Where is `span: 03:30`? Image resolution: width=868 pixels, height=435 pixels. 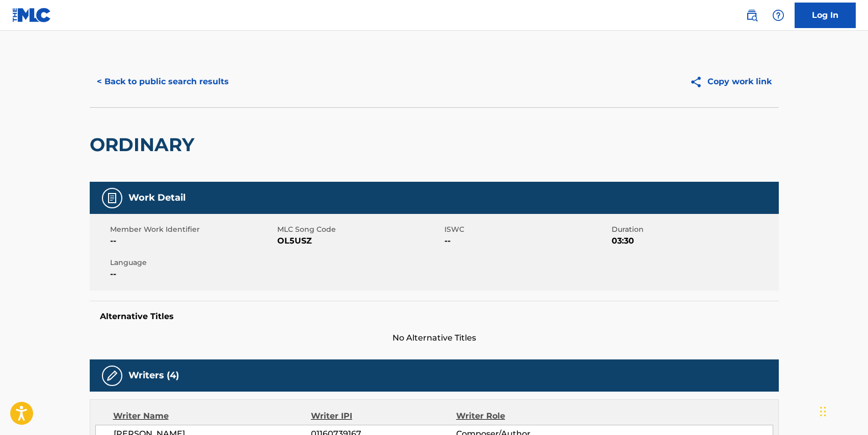
span: 03:30 is located at coordinates (694, 241).